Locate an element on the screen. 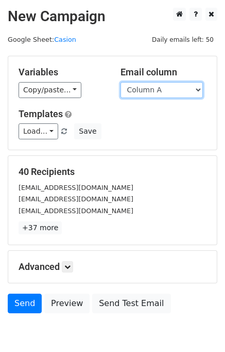 Image resolution: width=225 pixels, height=352 pixels. a: Preview is located at coordinates (67, 303).